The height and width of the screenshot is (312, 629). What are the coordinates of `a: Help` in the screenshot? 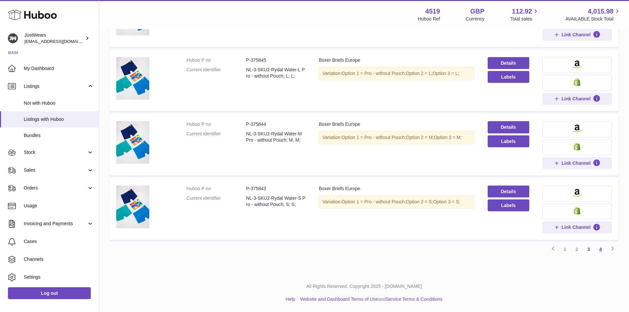 It's located at (290, 299).